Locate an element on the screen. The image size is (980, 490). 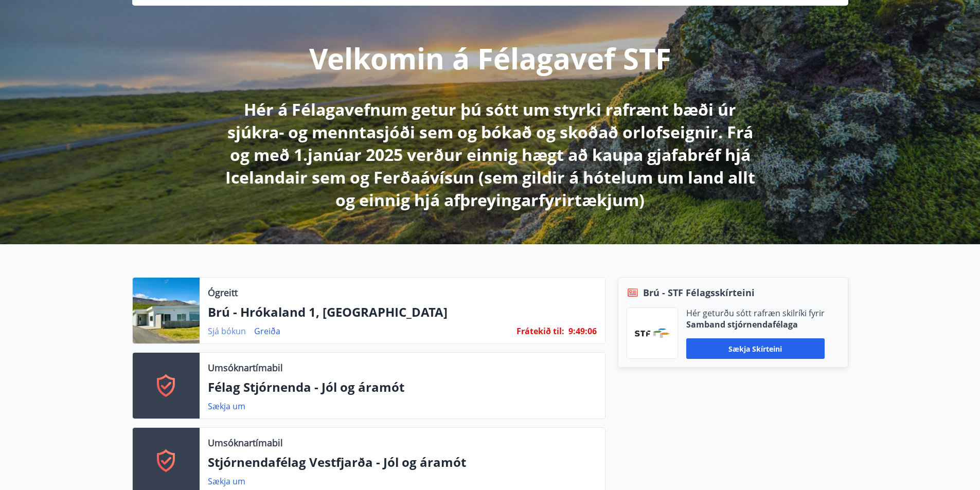
img: vjCaq2fThgY3EUYqSgpjEiBg6WP39ov69hlhuPVN.png is located at coordinates (652, 333).